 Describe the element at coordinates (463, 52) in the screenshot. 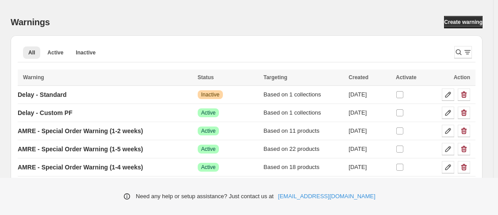

I see `button: Search and filter results` at that location.